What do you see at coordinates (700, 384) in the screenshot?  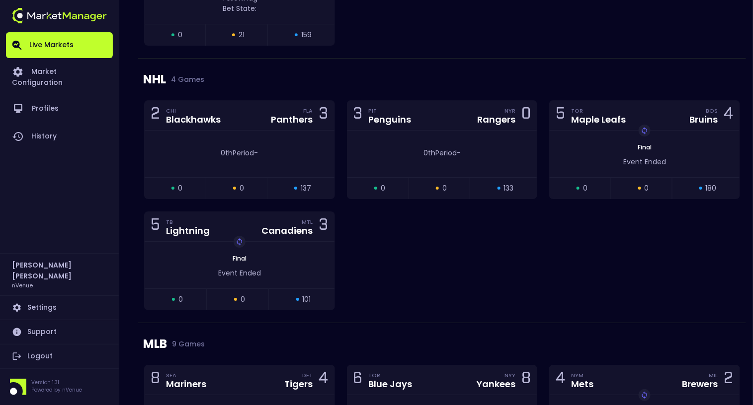 I see `div: Brewers` at bounding box center [700, 384].